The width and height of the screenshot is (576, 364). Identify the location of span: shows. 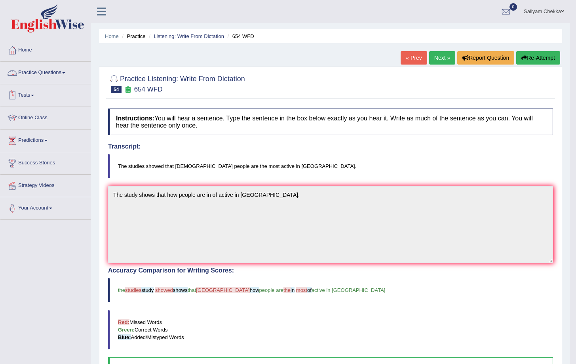
(180, 290).